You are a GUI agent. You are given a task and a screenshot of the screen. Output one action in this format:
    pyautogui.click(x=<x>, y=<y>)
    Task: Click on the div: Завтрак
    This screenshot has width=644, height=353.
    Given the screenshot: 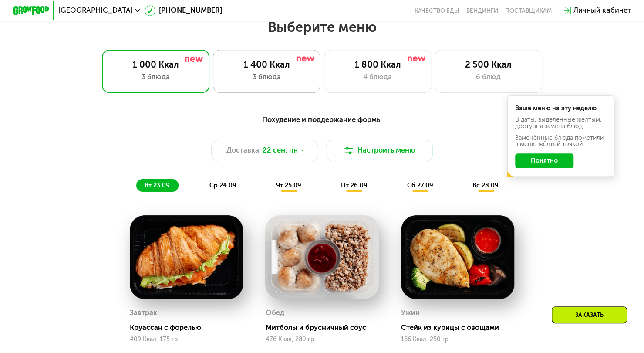 What is the action you would take?
    pyautogui.click(x=143, y=313)
    